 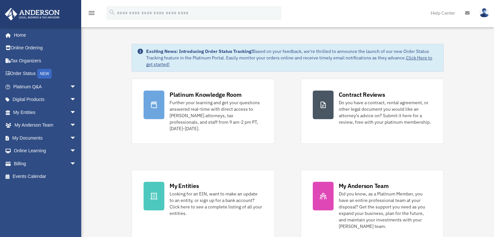 I want to click on a: My Documentsarrow_drop_down, so click(x=45, y=138).